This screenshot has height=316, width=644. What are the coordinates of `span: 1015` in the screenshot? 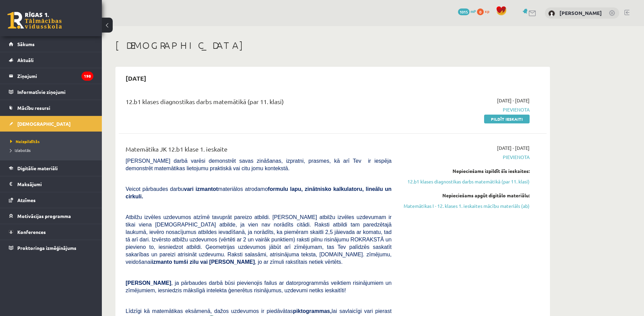 It's located at (464, 12).